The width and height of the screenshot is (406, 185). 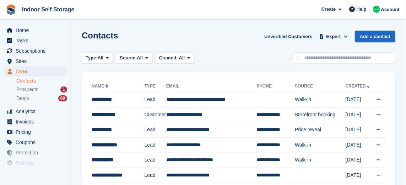 I want to click on a: Add a contact, so click(x=376, y=36).